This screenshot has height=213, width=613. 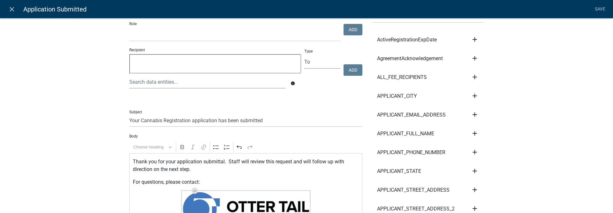 What do you see at coordinates (150, 147) in the screenshot?
I see `span: Choose heading` at bounding box center [150, 147].